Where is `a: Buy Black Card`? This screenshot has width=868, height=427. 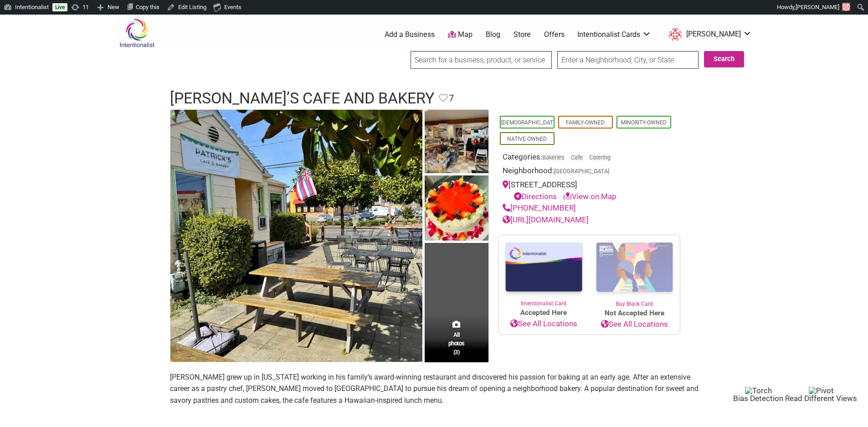
a: Buy Black Card is located at coordinates (634, 272).